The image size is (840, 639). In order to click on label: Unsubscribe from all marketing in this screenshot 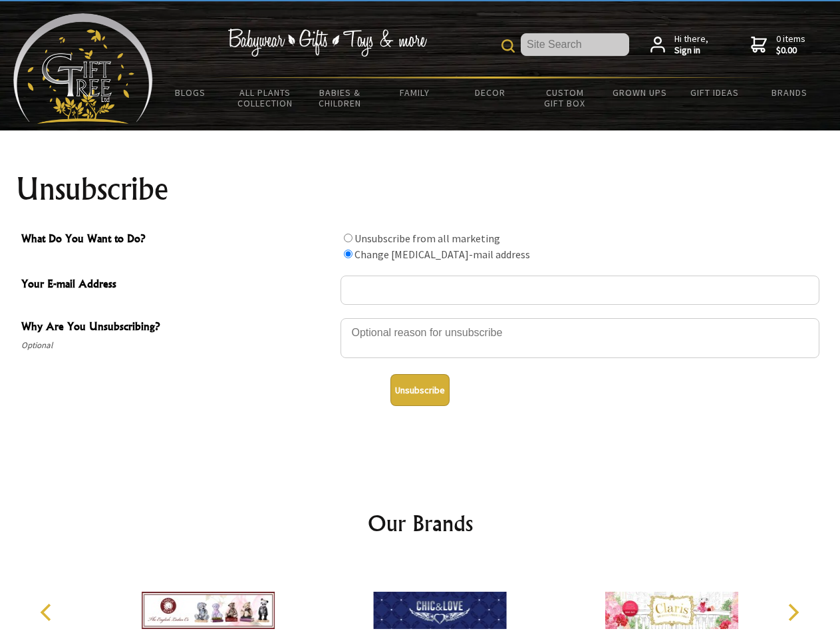, I will do `click(427, 238)`.